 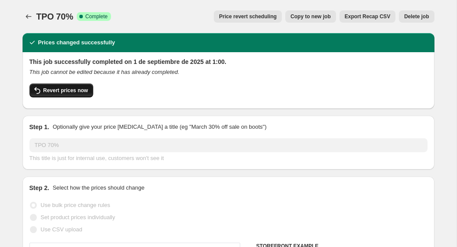 What do you see at coordinates (76, 204) in the screenshot?
I see `span: Use bulk price change rules` at bounding box center [76, 204].